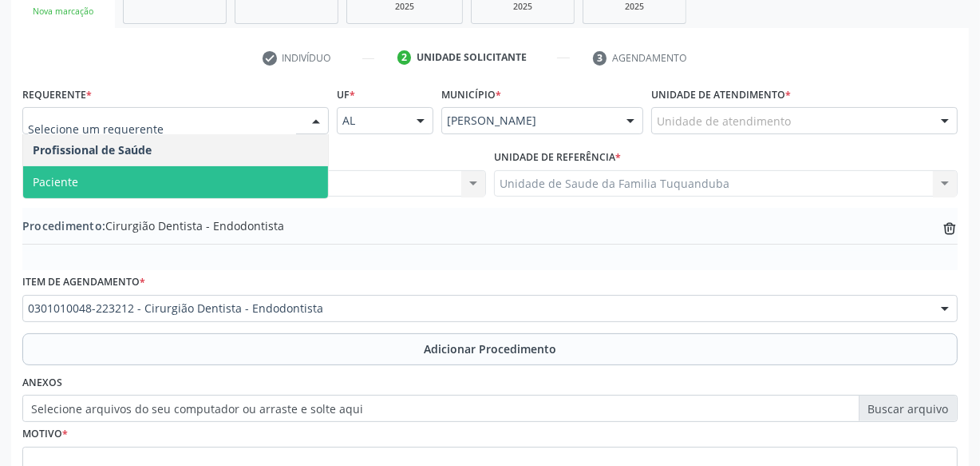  Describe the element at coordinates (724, 120) in the screenshot. I see `span: Unidade de atendimento` at that location.